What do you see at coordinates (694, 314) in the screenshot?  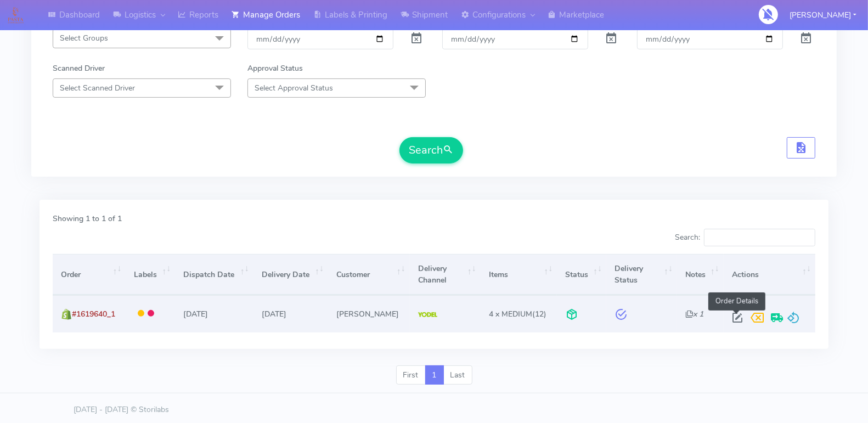 I see `i: x 1` at bounding box center [694, 314].